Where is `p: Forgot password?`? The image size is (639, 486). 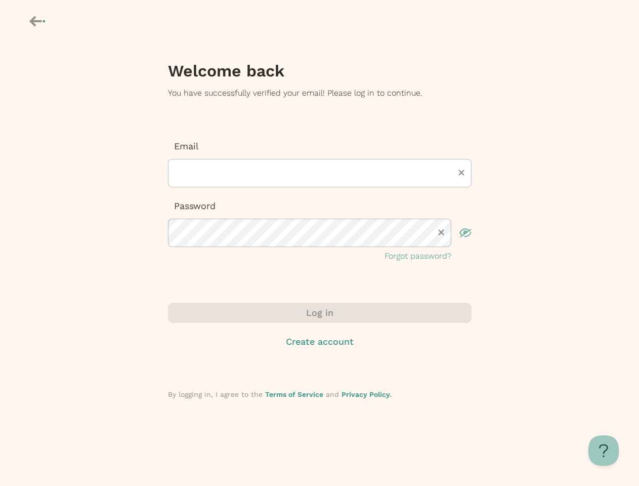
p: Forgot password? is located at coordinates (418, 256).